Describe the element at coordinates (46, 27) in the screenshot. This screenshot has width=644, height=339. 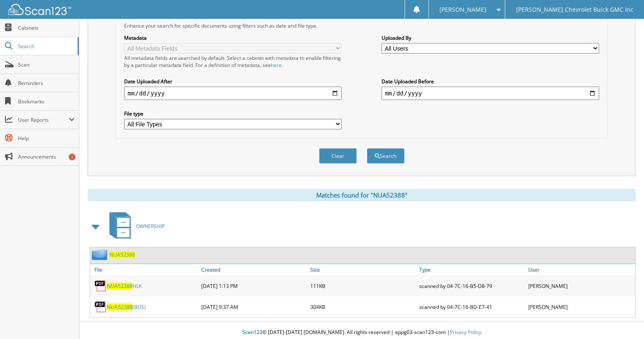
I see `span: Cabinets` at that location.